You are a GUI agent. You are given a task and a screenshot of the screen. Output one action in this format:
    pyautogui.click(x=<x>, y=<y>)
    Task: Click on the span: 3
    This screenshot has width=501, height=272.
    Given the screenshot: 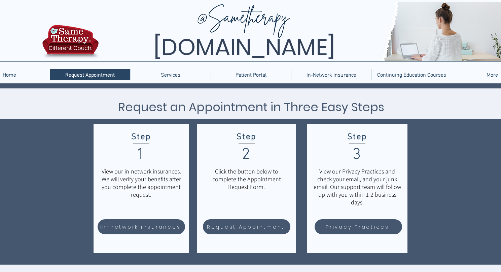 What is the action you would take?
    pyautogui.click(x=357, y=155)
    